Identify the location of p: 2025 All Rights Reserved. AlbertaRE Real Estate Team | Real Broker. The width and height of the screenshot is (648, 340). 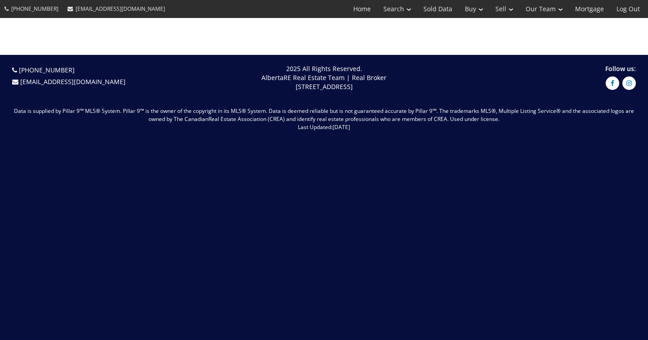
(324, 78).